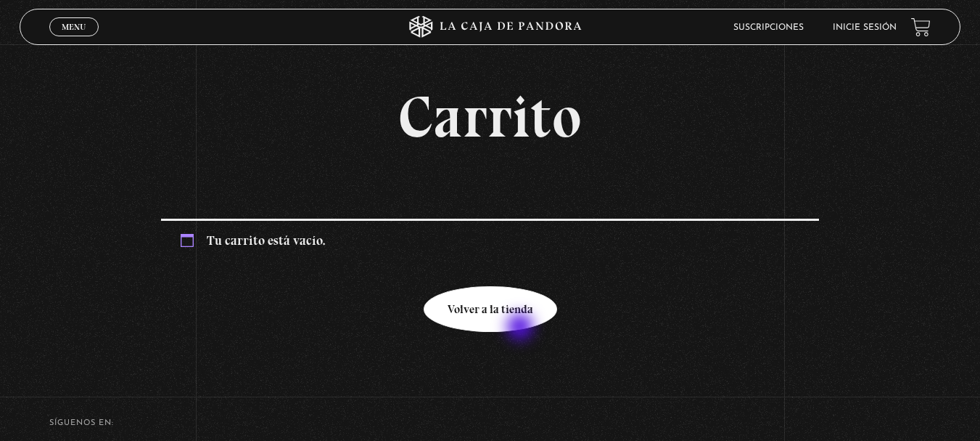 This screenshot has width=980, height=441. Describe the element at coordinates (490, 308) in the screenshot. I see `a: Volver a la tienda` at that location.